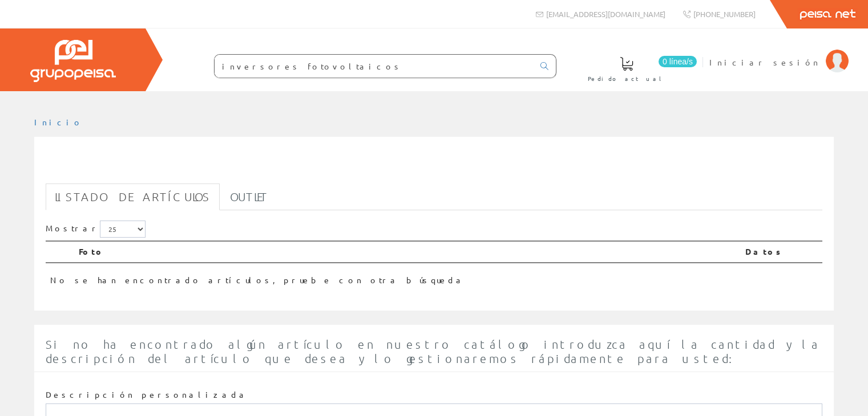 This screenshot has width=868, height=416. Describe the element at coordinates (249, 197) in the screenshot. I see `a: Outlet` at that location.